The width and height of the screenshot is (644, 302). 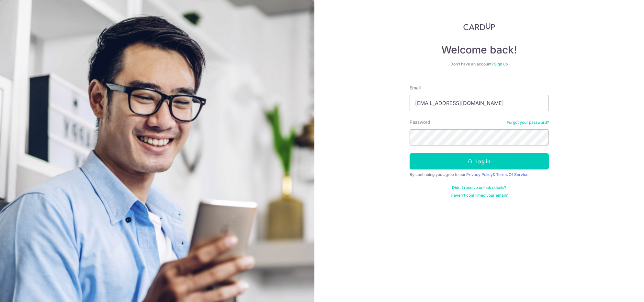 What do you see at coordinates (528, 123) in the screenshot?
I see `a: Forgot your password?` at bounding box center [528, 123].